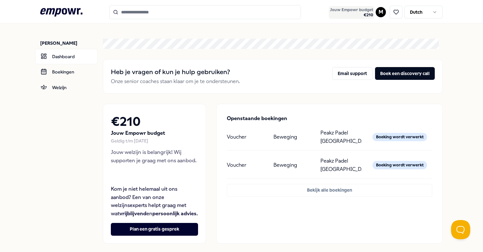  Describe the element at coordinates (175, 72) in the screenshot. I see `h2: Heb je vragen of kun je hulp gebruiken?` at that location.